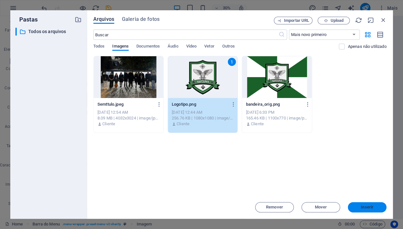  What do you see at coordinates (274, 104) in the screenshot?
I see `p: bandeira_orig.png` at bounding box center [274, 104].